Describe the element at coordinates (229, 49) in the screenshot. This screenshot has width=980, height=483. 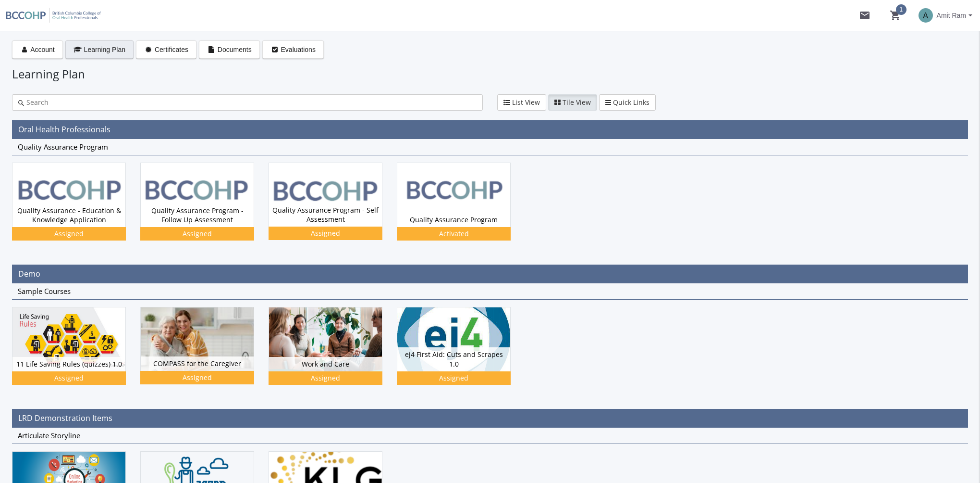
I see `button: Documents` at that location.